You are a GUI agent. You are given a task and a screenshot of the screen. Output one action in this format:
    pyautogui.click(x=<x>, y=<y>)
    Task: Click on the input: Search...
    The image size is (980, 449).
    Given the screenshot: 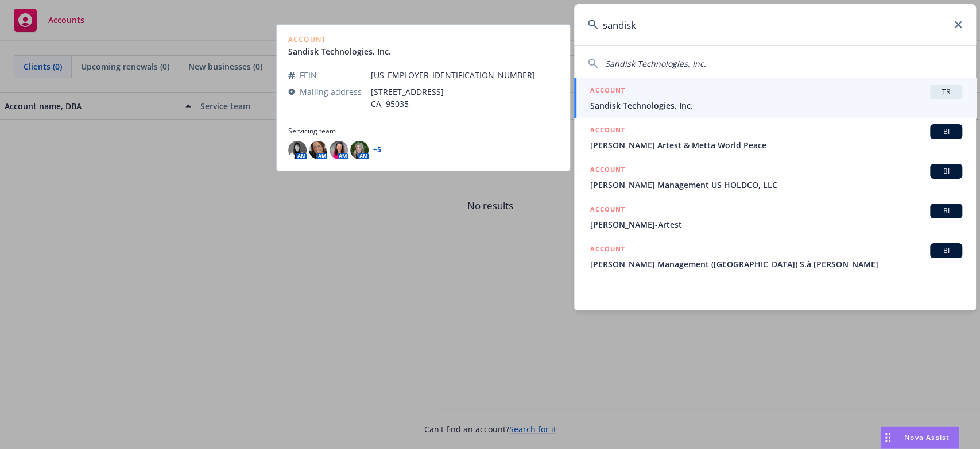 What is the action you would take?
    pyautogui.click(x=775, y=25)
    